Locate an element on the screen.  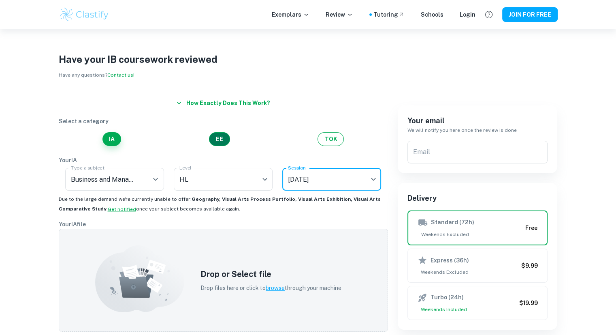
h6: Your email is located at coordinates (478, 121).